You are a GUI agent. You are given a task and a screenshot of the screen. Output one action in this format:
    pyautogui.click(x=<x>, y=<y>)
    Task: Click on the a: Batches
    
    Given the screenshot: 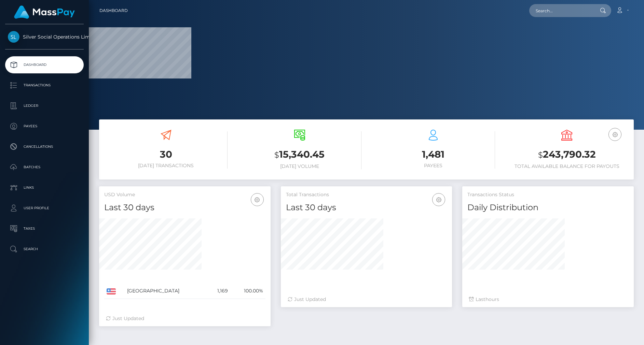 What is the action you would take?
    pyautogui.click(x=45, y=167)
    